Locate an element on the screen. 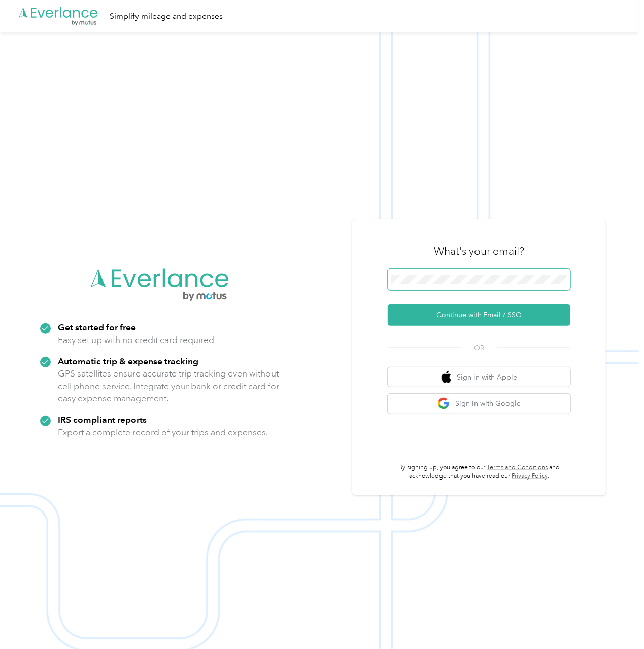 This screenshot has height=649, width=644. p: Easy set up with no credit card required is located at coordinates (136, 340).